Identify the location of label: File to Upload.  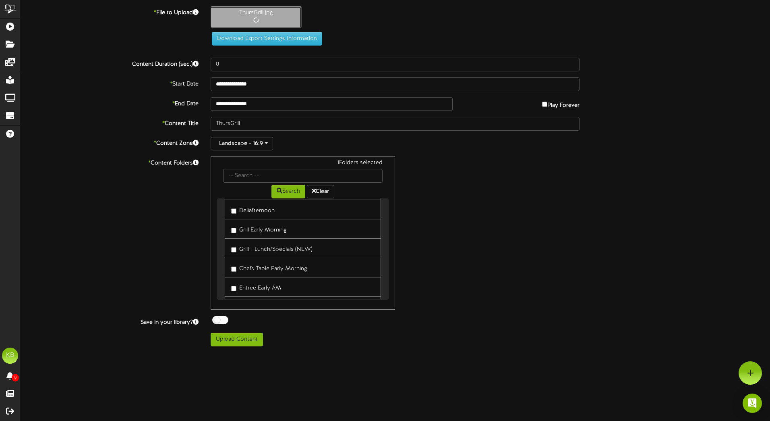
(109, 11).